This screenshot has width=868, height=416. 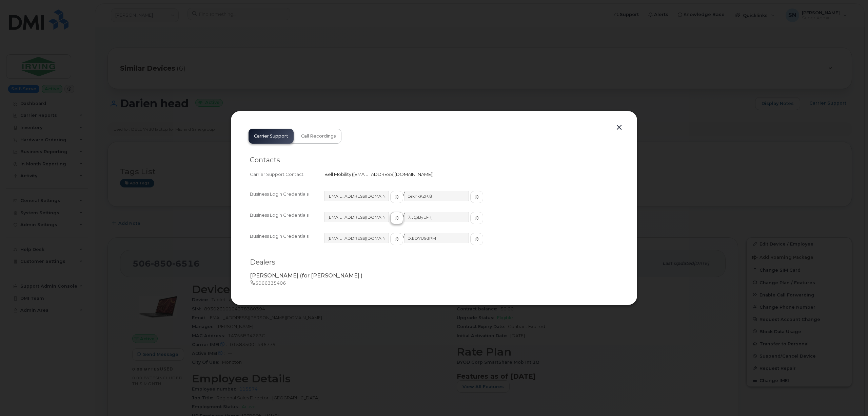 I want to click on span: Bell Mobility, so click(x=338, y=174).